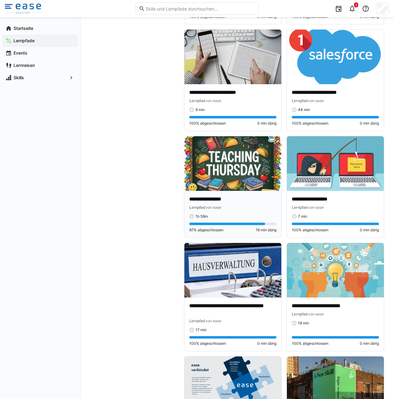  Describe the element at coordinates (356, 5) in the screenshot. I see `span: 3` at that location.